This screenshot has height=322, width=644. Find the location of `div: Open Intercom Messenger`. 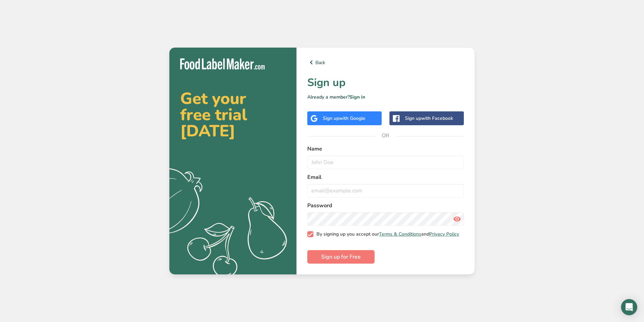

div: Open Intercom Messenger is located at coordinates (629, 307).